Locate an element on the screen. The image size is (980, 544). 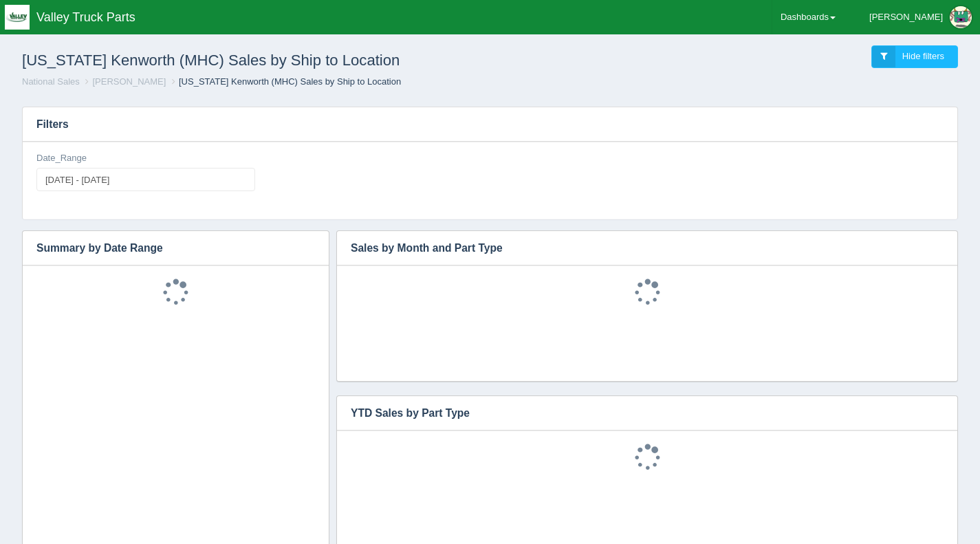
h3: YTD Sales by Part Type is located at coordinates (637, 413).